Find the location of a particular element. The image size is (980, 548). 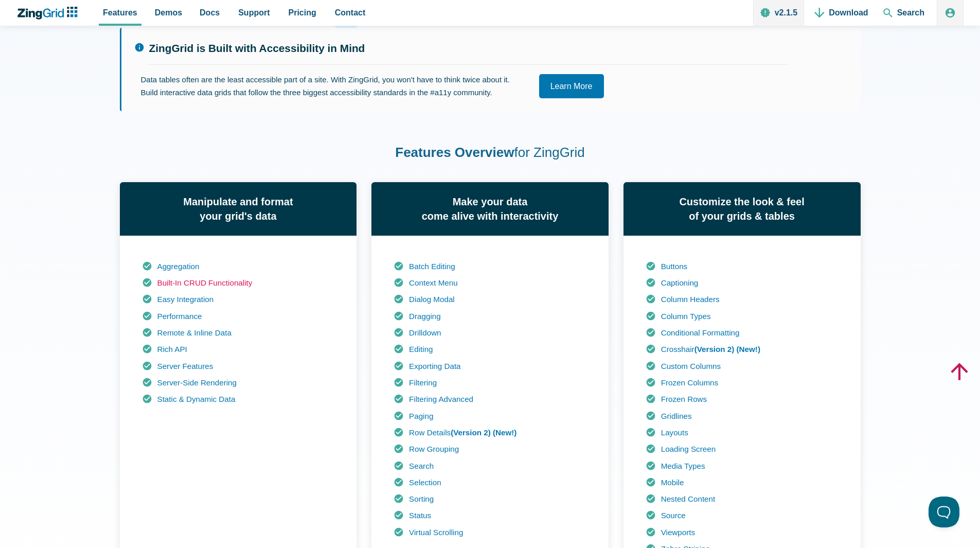

span: Pricing is located at coordinates (303, 12).